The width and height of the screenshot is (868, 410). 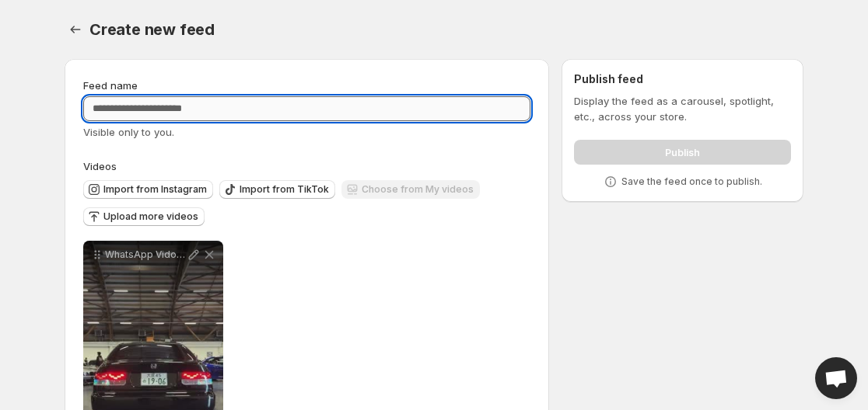 I want to click on button: Settings, so click(x=75, y=30).